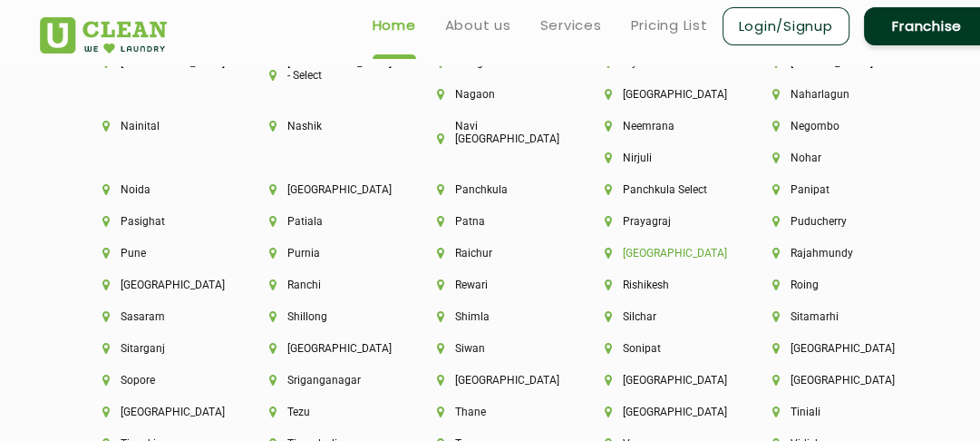 This screenshot has height=441, width=980. I want to click on li: Panipat, so click(825, 189).